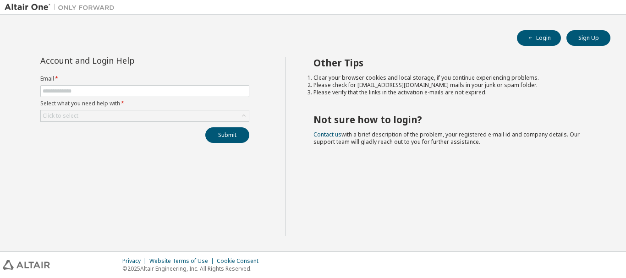 The width and height of the screenshot is (626, 278). Describe the element at coordinates (539, 38) in the screenshot. I see `button: Login` at that location.